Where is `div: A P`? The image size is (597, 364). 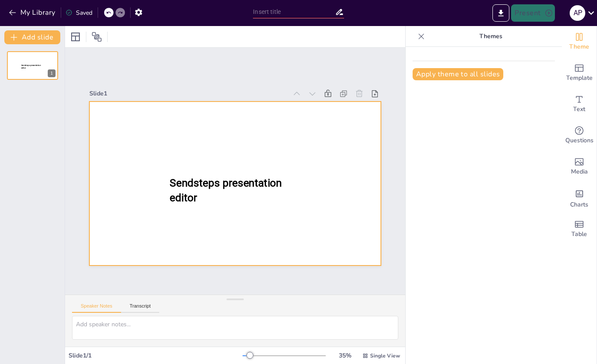 div: A P is located at coordinates (578, 13).